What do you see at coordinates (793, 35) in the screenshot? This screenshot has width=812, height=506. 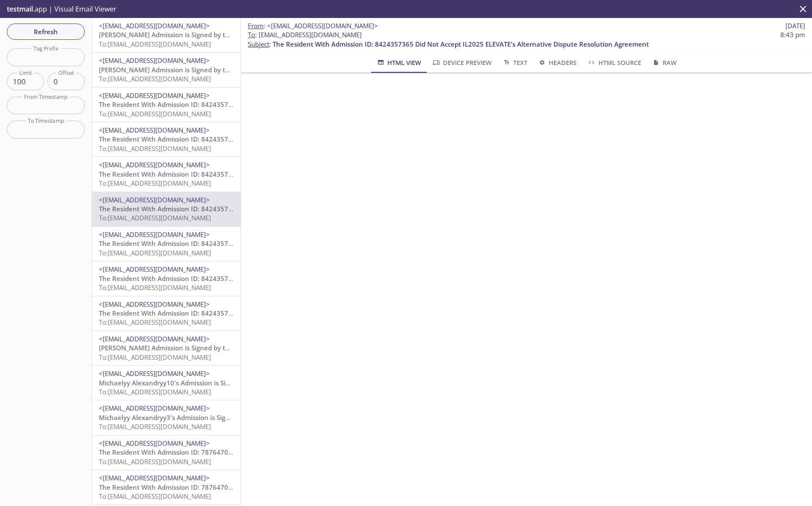 I see `span: 8:43 pm` at bounding box center [793, 35].